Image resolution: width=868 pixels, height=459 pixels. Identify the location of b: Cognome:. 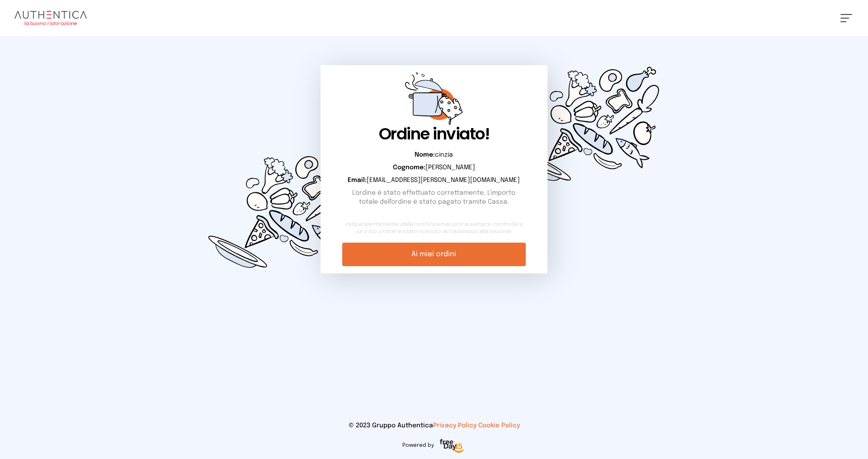
(409, 167).